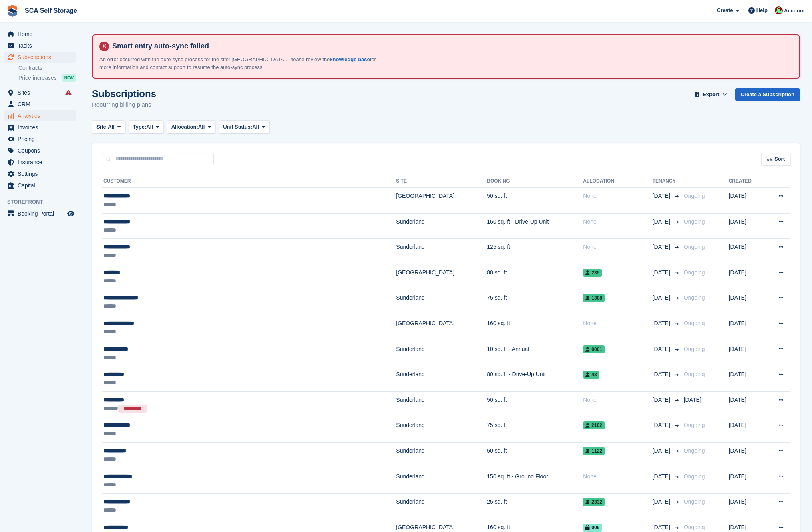 The image size is (812, 532). Describe the element at coordinates (594, 349) in the screenshot. I see `span: 0001` at that location.